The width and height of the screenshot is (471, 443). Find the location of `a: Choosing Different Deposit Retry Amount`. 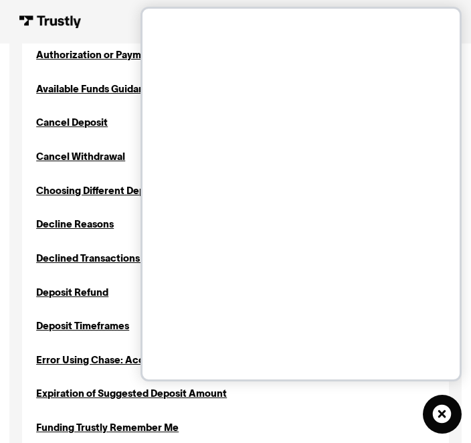

a: Choosing Different Deposit Retry Amount is located at coordinates (133, 191).